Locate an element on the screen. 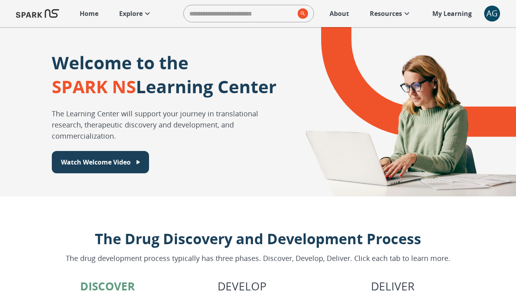  p: Explore is located at coordinates (131, 14).